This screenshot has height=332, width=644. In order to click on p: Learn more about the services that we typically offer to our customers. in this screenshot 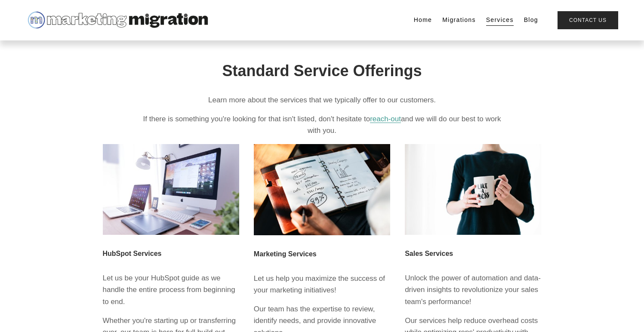, I will do `click(322, 100)`.